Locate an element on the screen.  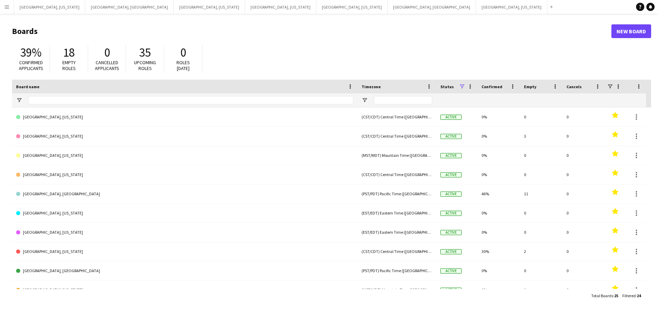
span: 25 is located at coordinates (617, 295).